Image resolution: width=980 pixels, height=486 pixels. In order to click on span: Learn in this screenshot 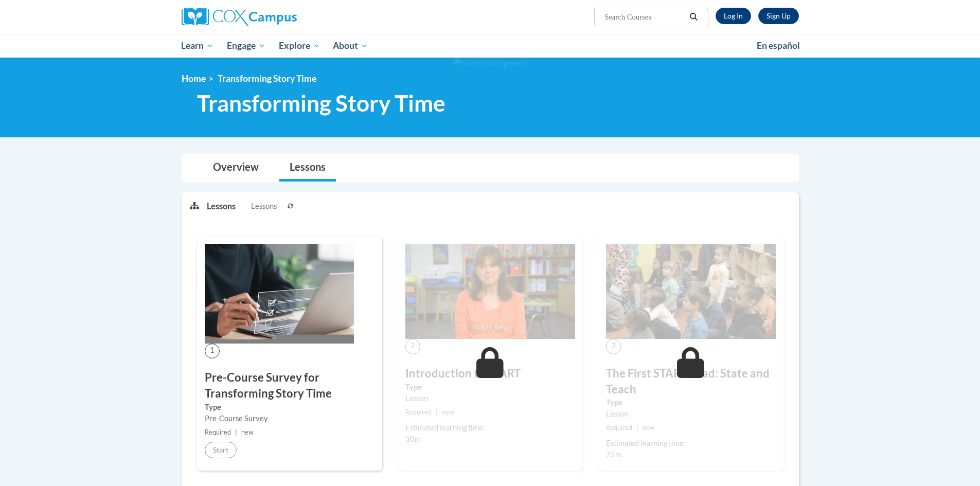, I will do `click(197, 46)`.